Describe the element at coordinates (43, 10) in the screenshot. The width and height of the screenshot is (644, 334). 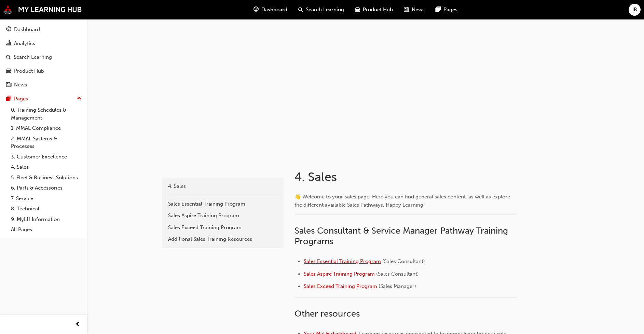
I see `a: mmal` at that location.